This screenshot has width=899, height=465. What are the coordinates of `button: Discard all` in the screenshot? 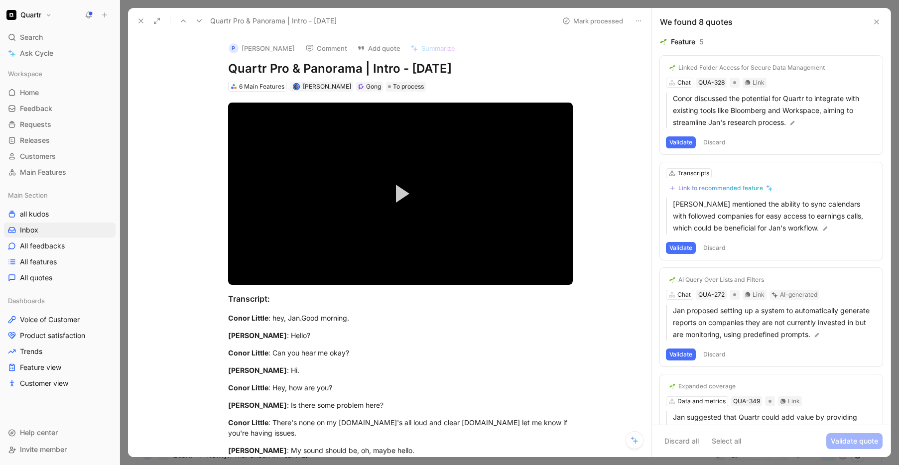 It's located at (682, 441).